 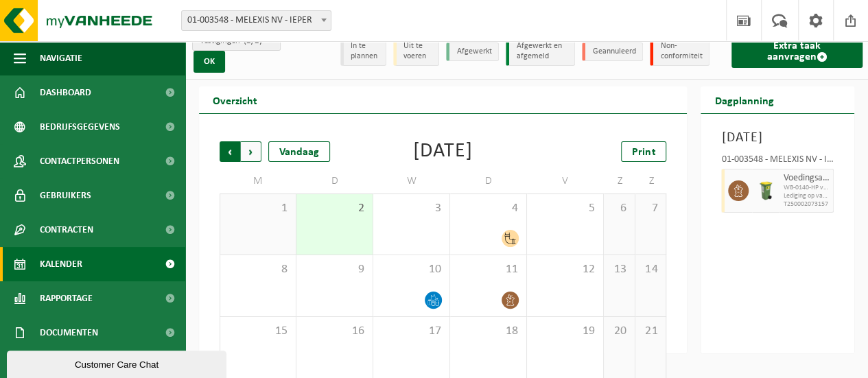 I want to click on span: Voedingsafval, bevat producten van dierlijke oorsprong, onverpakt, categorie 3, so click(x=806, y=178).